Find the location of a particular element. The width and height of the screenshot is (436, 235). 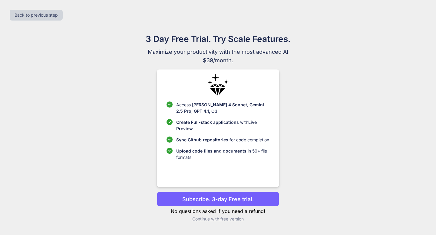

p: for code completion is located at coordinates (222, 140).